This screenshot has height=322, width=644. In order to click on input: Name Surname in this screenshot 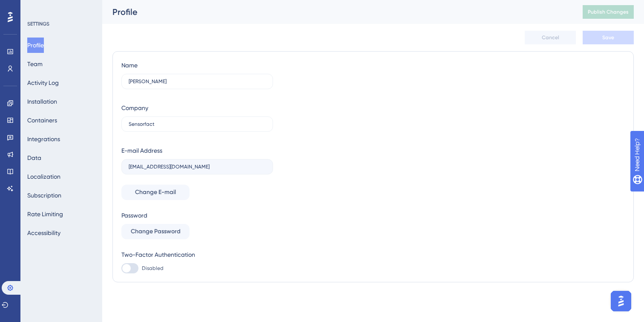, I will do `click(197, 81)`.